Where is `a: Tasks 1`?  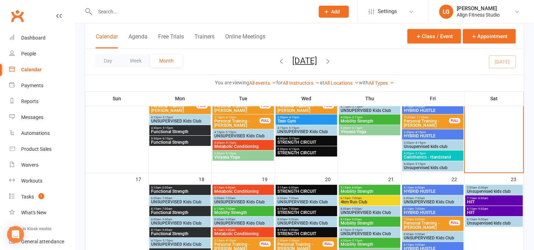 a: Tasks 1 is located at coordinates (42, 197).